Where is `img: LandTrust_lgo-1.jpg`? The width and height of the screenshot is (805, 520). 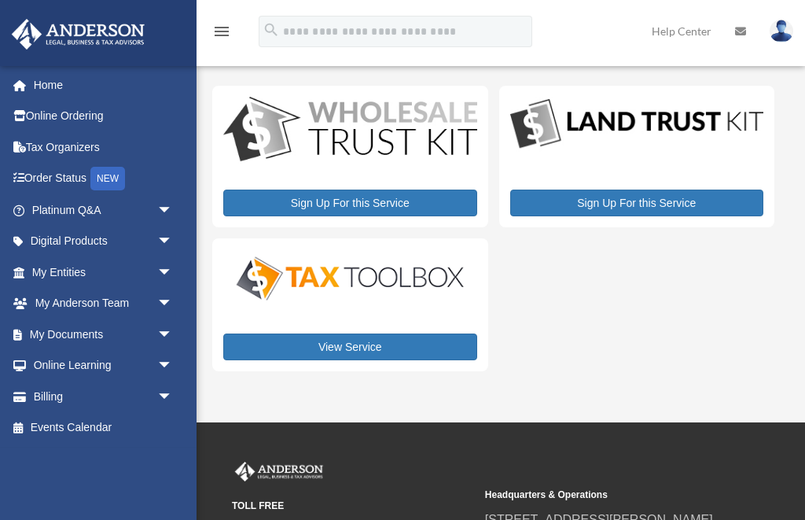 img: LandTrust_lgo-1.jpg is located at coordinates (637, 123).